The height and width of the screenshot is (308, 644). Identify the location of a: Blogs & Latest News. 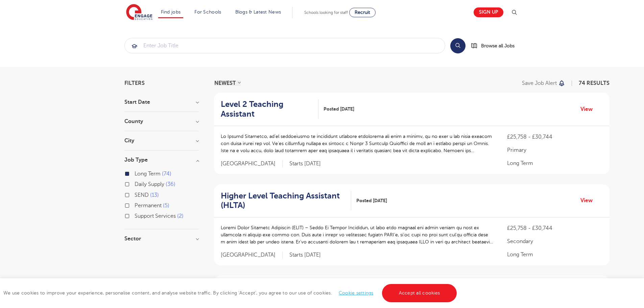
(258, 12).